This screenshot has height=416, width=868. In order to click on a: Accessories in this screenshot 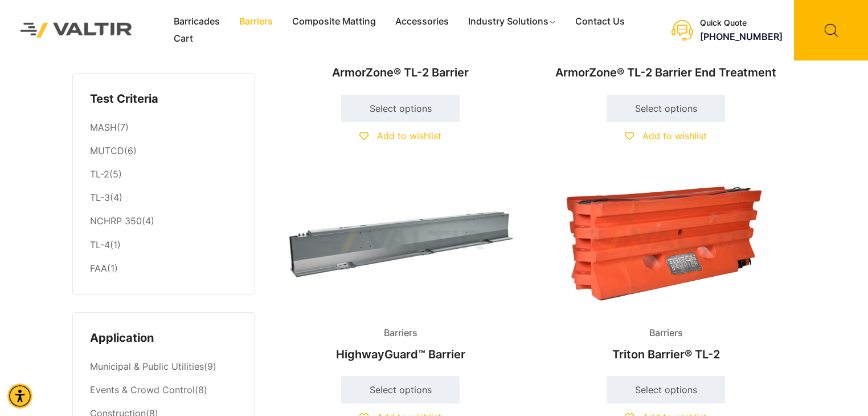, I will do `click(422, 22)`.